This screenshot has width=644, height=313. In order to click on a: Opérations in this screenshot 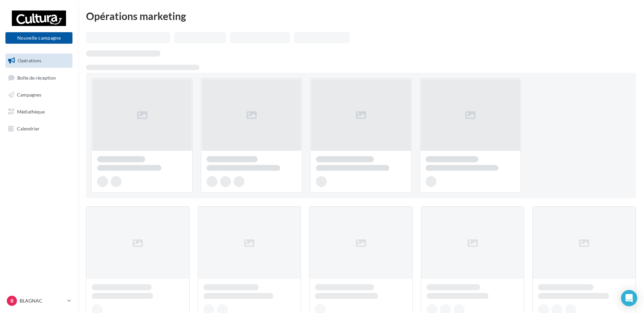, I will do `click(39, 60)`.